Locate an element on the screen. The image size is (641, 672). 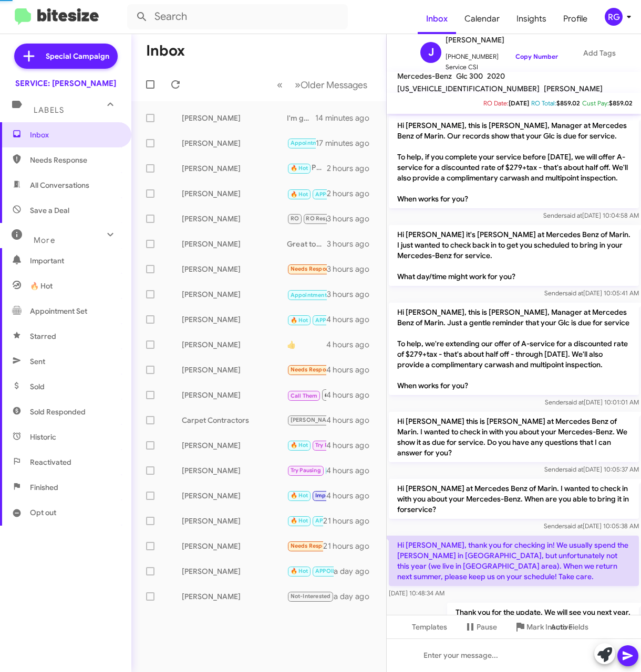
div: Yes is located at coordinates (306, 445).